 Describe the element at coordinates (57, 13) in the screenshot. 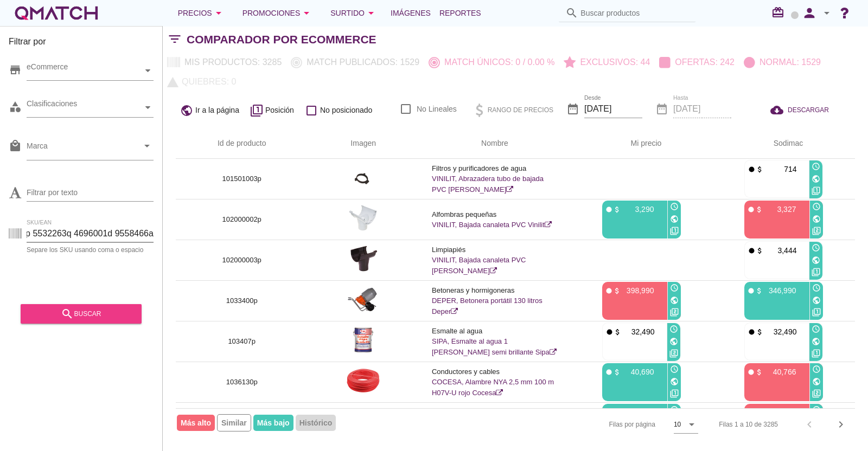

I see `a: white-qmatch-logo` at that location.